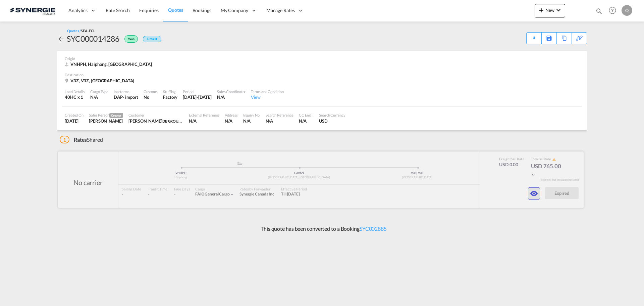  I want to click on span: New, so click(550, 10).